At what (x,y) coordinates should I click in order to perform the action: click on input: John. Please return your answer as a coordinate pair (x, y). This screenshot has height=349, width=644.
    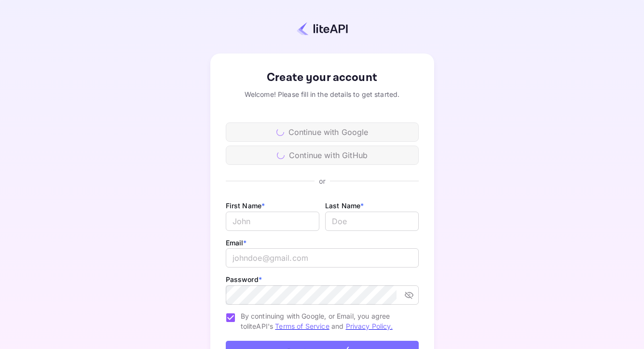
    Looking at the image, I should click on (273, 221).